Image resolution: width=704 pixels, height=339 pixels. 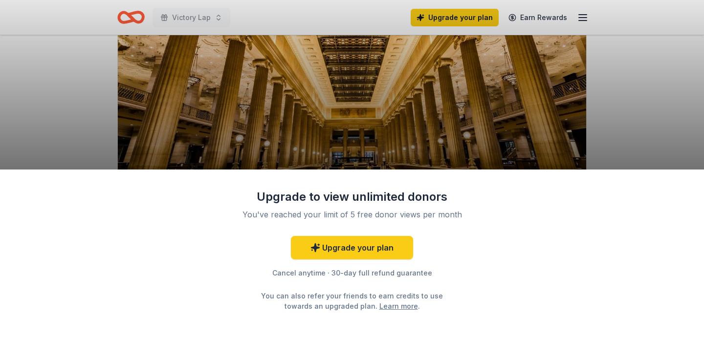 I want to click on a: Learn more, so click(x=398, y=306).